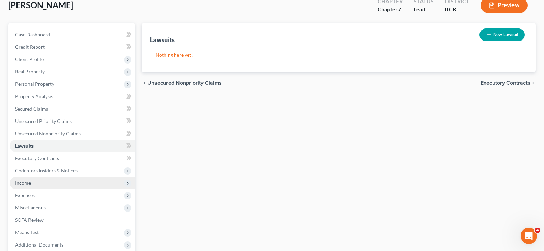 The image size is (544, 251). I want to click on span: Income, so click(23, 183).